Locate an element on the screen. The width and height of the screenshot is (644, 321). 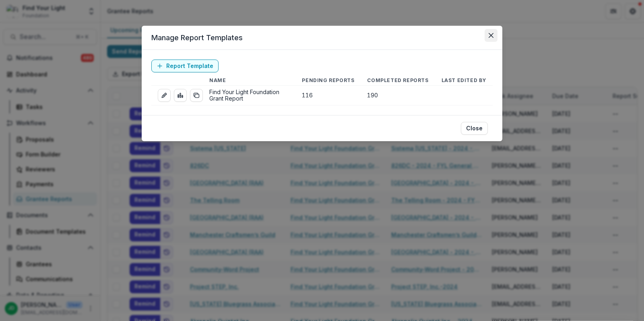
a: Report Template is located at coordinates (185, 66).